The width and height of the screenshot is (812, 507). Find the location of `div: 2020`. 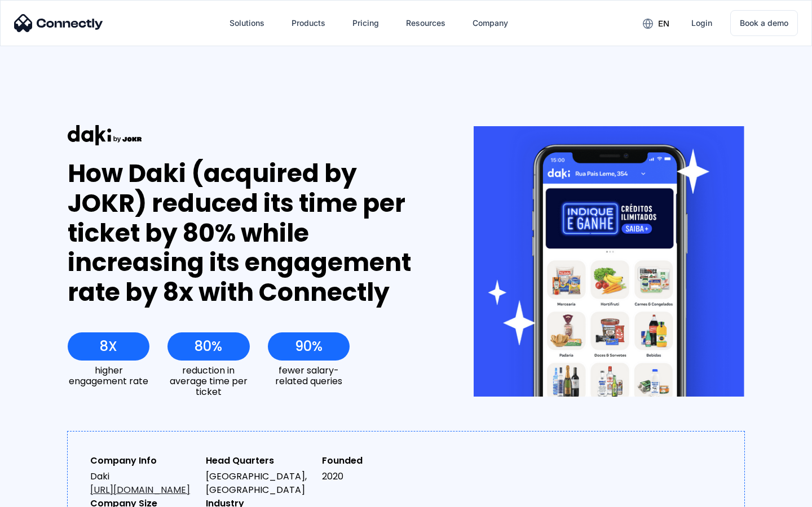

div: 2020 is located at coordinates (375, 477).